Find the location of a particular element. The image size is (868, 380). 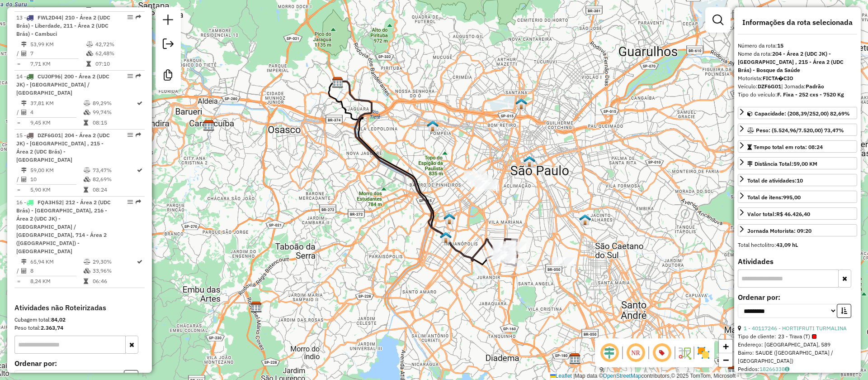

div: Atividade não roteirizada - SUPERMERCADO HELIOPO is located at coordinates (563, 262).